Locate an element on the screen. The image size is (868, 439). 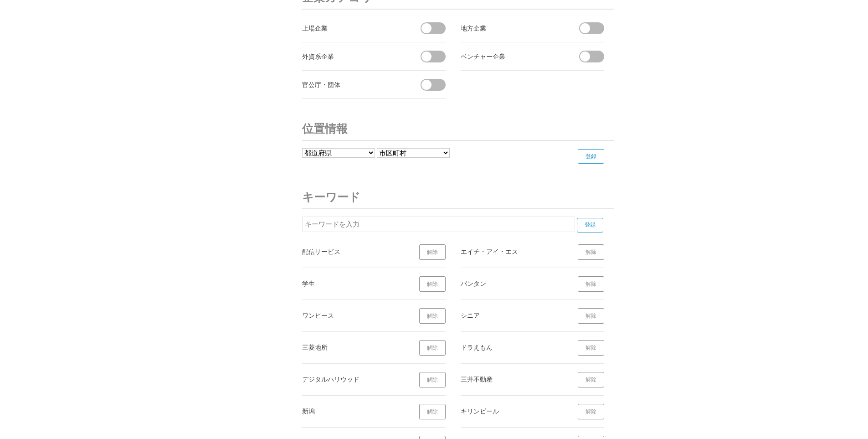
div: 三菱地所 is located at coordinates (353, 347).